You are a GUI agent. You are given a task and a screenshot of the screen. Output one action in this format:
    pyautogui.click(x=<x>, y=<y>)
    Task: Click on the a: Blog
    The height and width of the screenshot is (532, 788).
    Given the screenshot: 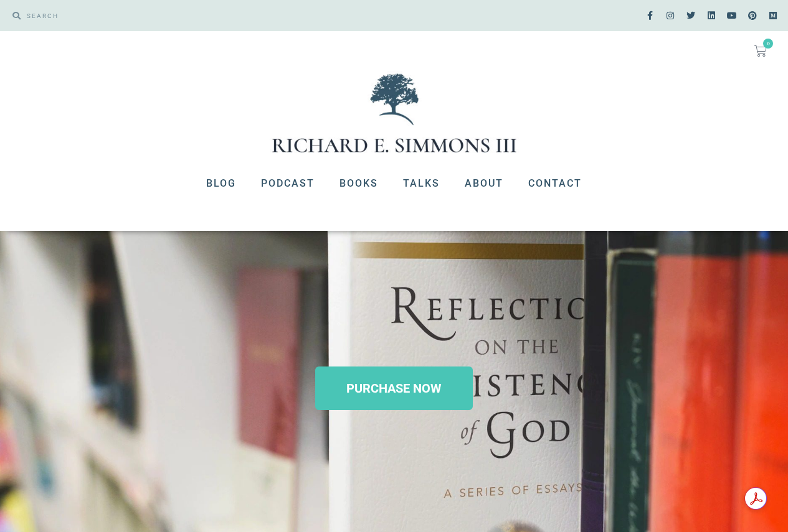 What is the action you would take?
    pyautogui.click(x=221, y=184)
    